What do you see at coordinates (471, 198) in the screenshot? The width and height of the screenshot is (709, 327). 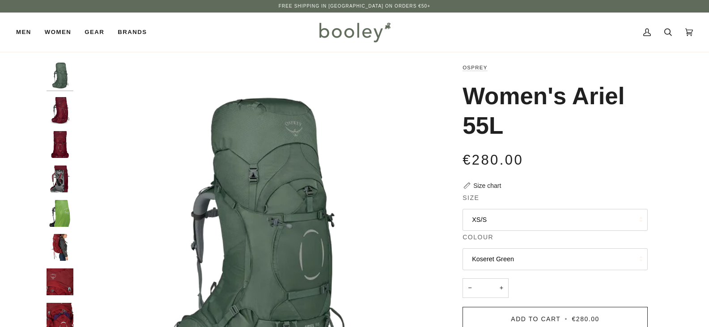 I see `span: Size` at bounding box center [471, 198].